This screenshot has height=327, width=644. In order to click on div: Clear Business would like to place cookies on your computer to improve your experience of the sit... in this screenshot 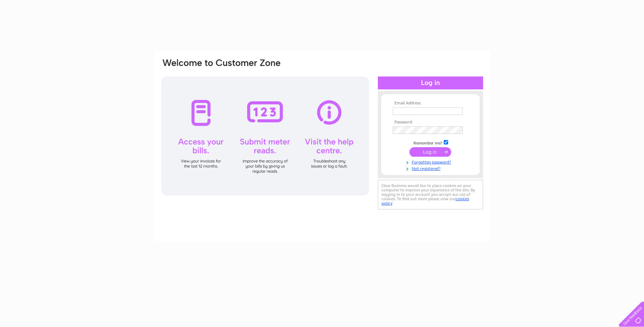, I will do `click(430, 194)`.